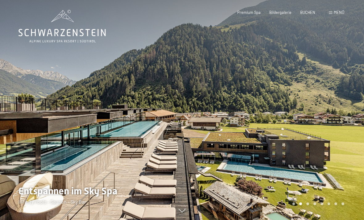  I want to click on a: Bildergalerie, so click(281, 12).